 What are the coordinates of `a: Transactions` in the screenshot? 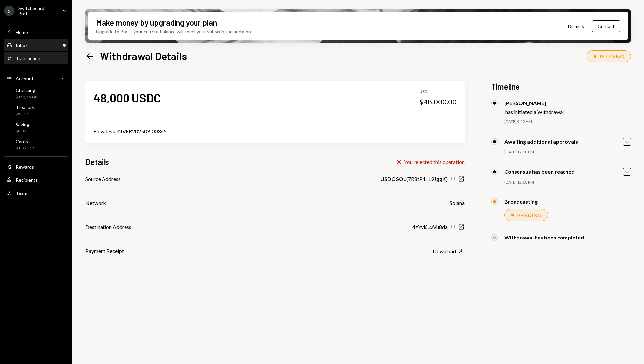 It's located at (36, 58).